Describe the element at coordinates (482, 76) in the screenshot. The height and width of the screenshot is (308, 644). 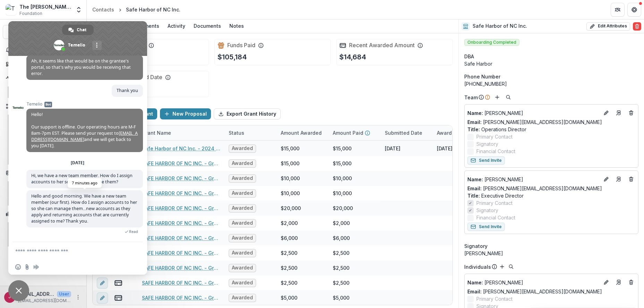
I see `span: Phone Number` at that location.